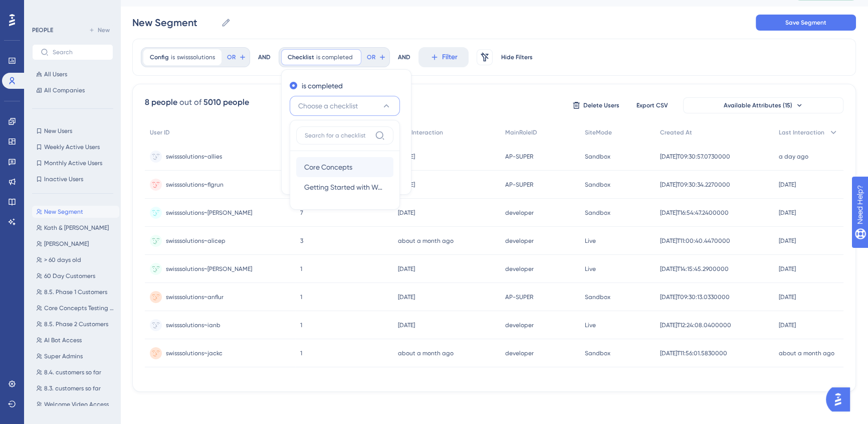 Image resolution: width=868 pixels, height=424 pixels. Describe the element at coordinates (764, 105) in the screenshot. I see `button: Available Attributes (15)` at that location.